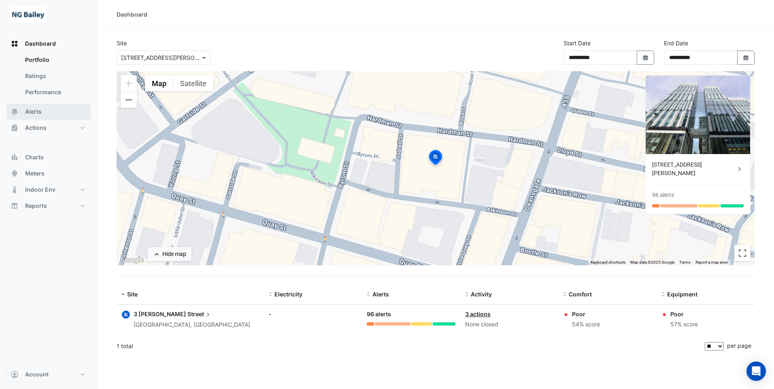 This screenshot has width=774, height=389. Describe the element at coordinates (49, 44) in the screenshot. I see `button: Dashboard` at that location.